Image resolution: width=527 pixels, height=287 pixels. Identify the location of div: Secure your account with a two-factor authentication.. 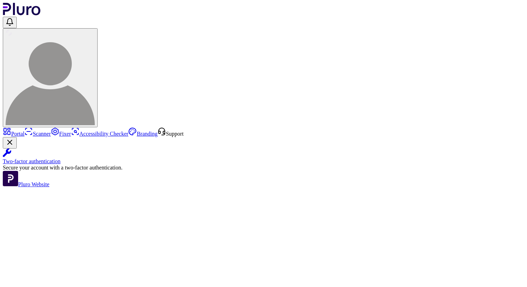
(263, 168).